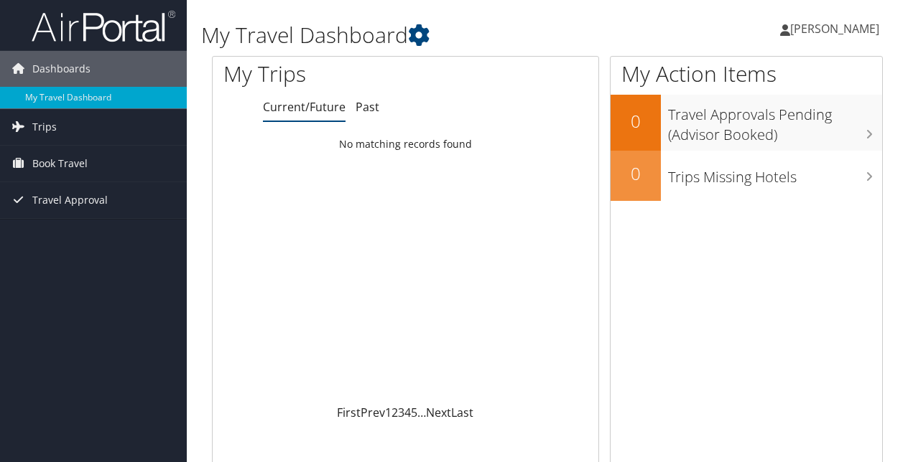 This screenshot has width=908, height=462. I want to click on img: airportal-logo.png, so click(103, 26).